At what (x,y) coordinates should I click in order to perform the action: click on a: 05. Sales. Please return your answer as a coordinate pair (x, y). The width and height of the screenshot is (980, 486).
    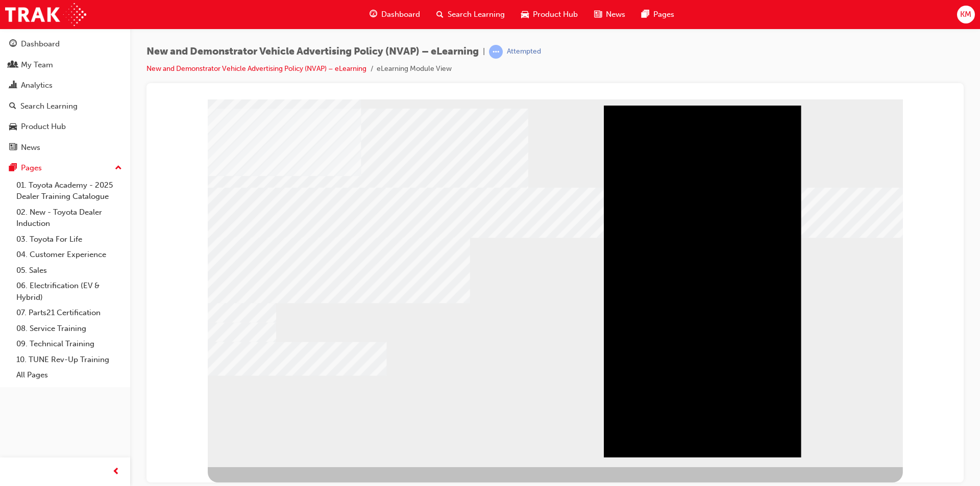
    Looking at the image, I should click on (69, 270).